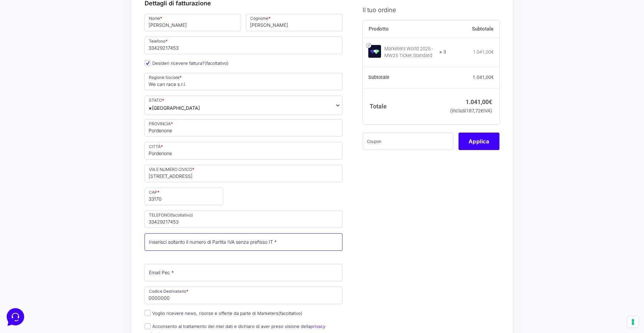 The image size is (644, 333). Describe the element at coordinates (148, 313) in the screenshot. I see `input: Voglio ricevere news, risorse e offerte da parte di Marketers(facoltativo)` at that location.